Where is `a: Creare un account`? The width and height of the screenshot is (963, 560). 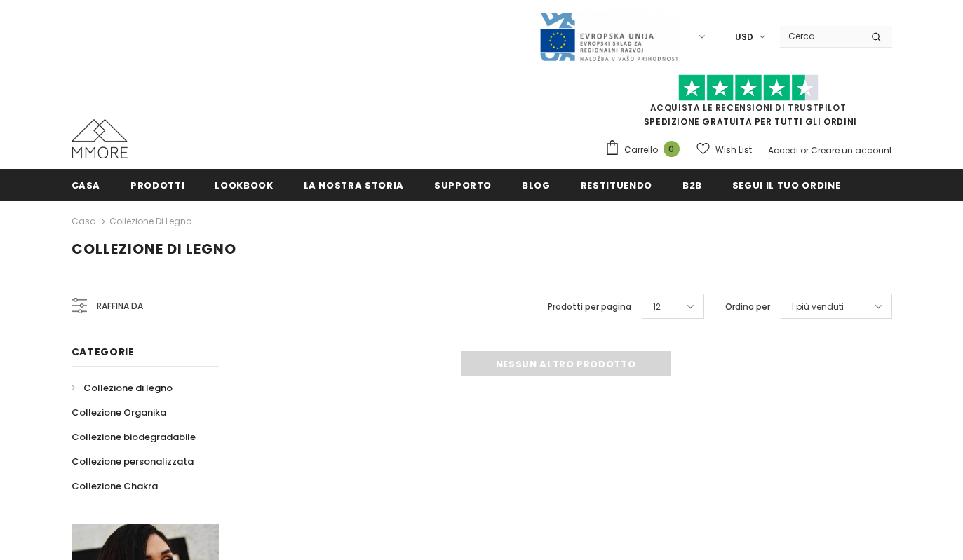
a: Creare un account is located at coordinates (851, 150).